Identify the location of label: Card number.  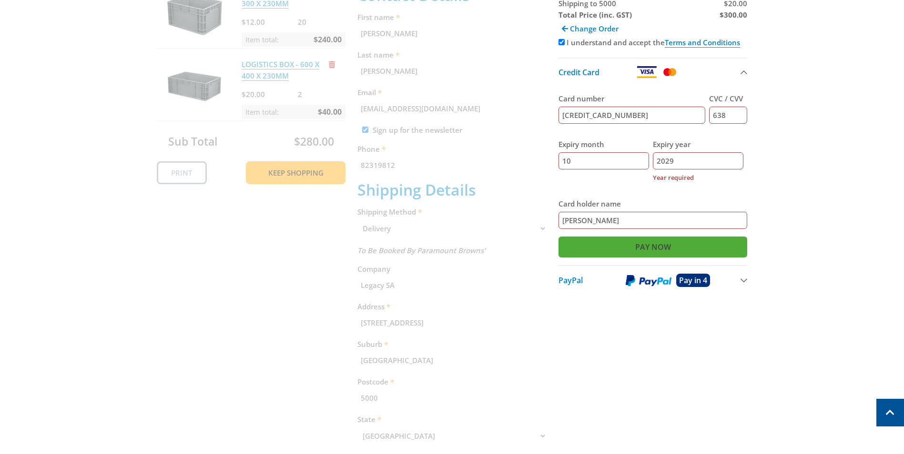
(632, 99).